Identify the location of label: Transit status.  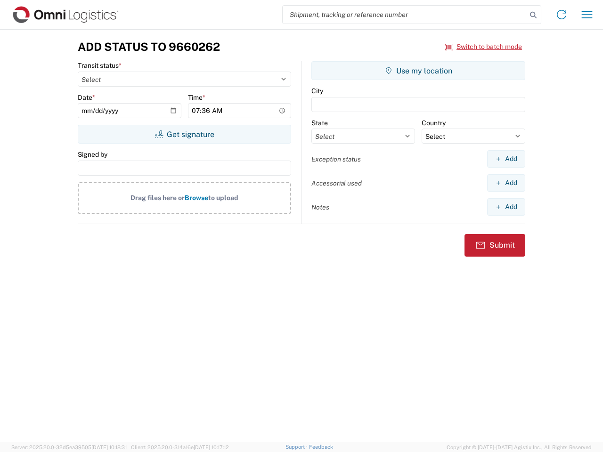
(99, 65).